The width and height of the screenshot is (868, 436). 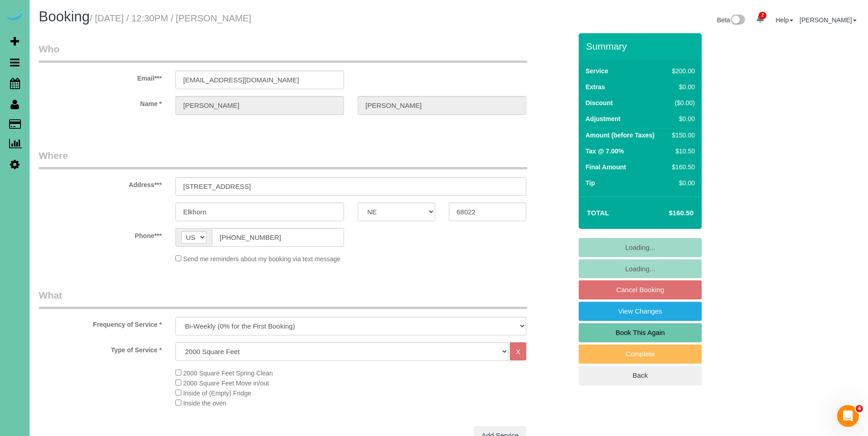 I want to click on img: Automaid Logo, so click(x=15, y=15).